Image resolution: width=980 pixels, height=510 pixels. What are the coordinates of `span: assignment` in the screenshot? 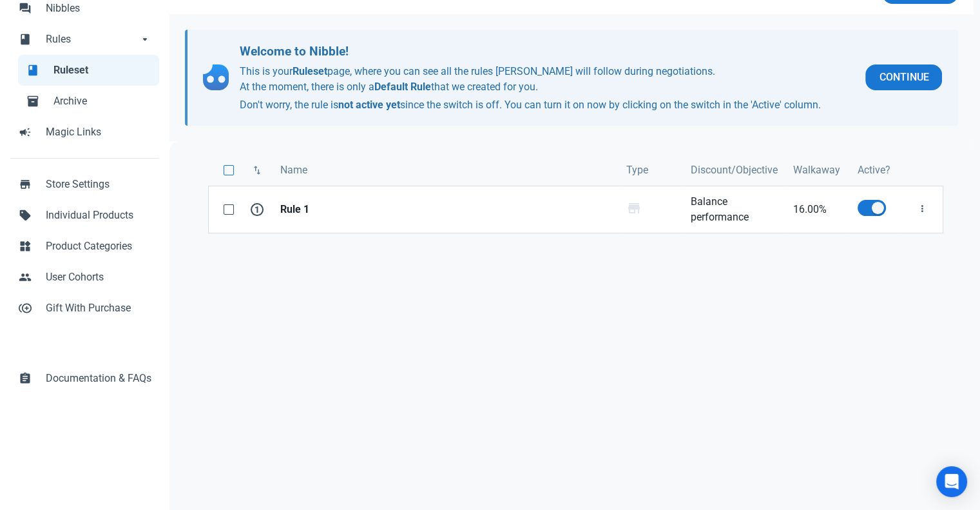 It's located at (25, 377).